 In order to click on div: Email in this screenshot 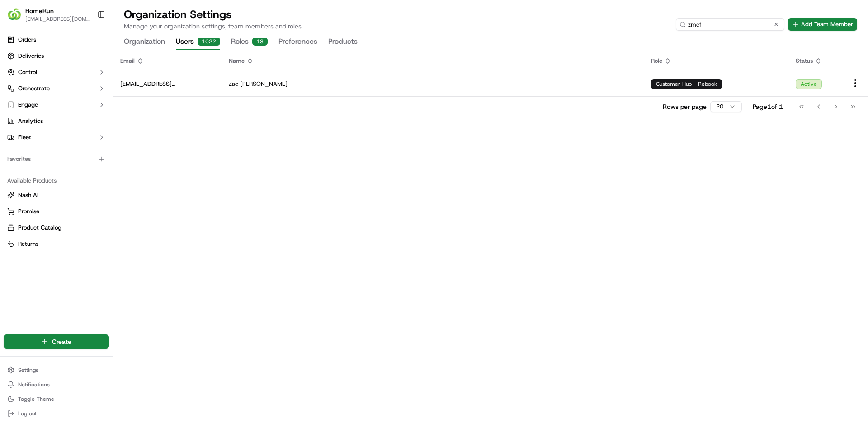, I will do `click(167, 61)`.